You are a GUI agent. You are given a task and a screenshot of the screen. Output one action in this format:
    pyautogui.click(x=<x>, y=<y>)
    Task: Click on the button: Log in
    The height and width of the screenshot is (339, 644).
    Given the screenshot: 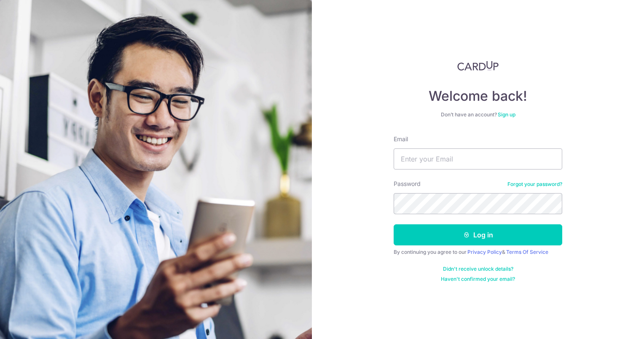 What is the action you would take?
    pyautogui.click(x=478, y=235)
    